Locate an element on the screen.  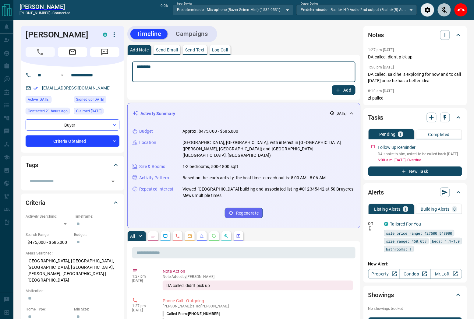
p: Activity Summary is located at coordinates (158, 114).